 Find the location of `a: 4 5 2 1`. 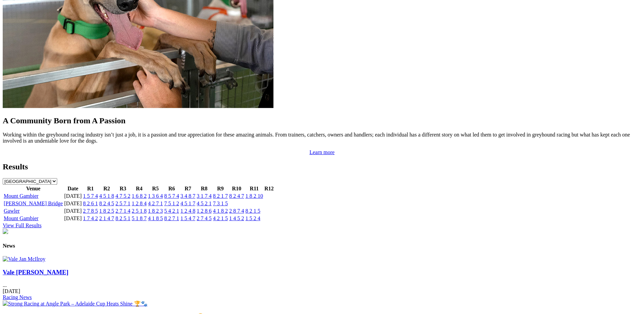

a: 4 5 2 1 is located at coordinates (204, 203).